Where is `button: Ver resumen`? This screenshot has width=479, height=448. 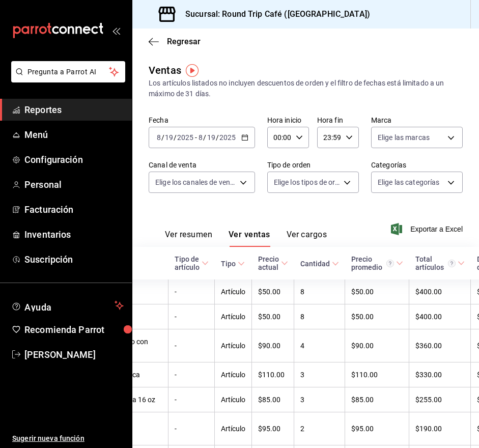 button: Ver resumen is located at coordinates (188, 238).